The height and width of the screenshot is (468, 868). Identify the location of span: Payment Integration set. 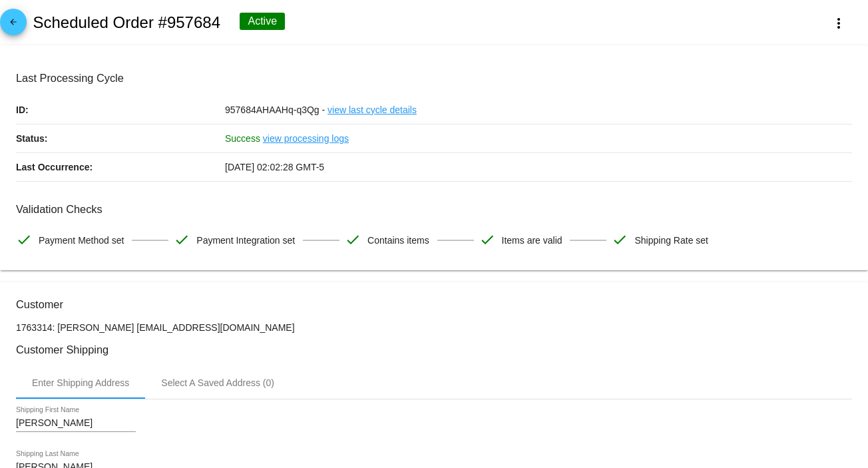
(246, 240).